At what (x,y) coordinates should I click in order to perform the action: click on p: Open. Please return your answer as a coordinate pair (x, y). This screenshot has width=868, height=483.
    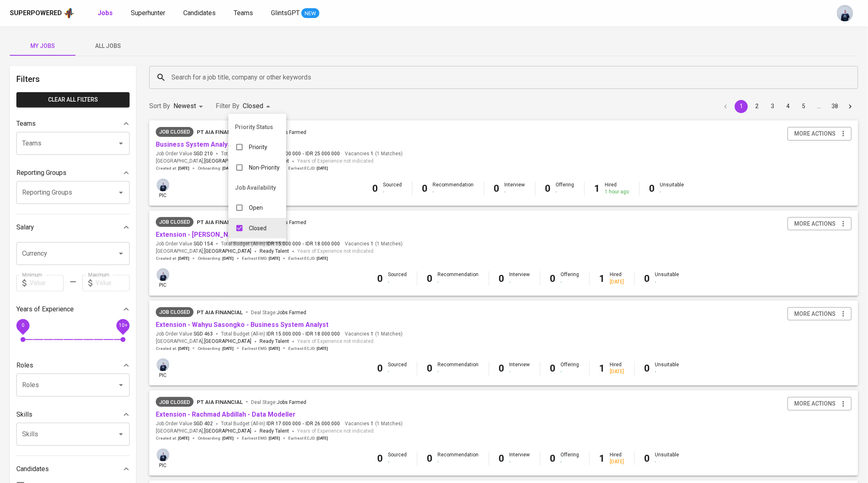
    Looking at the image, I should click on (256, 208).